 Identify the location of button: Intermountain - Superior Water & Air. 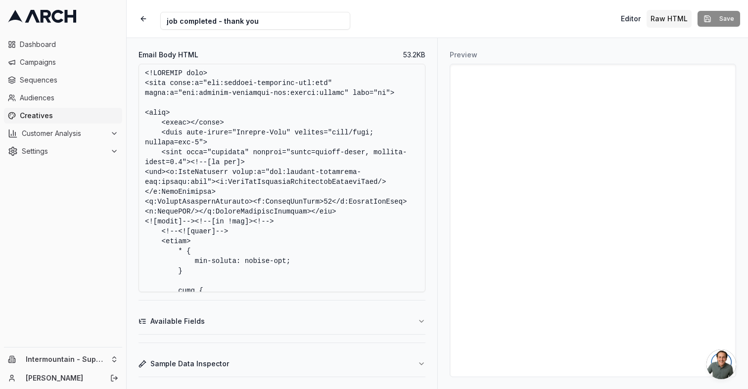
(63, 360).